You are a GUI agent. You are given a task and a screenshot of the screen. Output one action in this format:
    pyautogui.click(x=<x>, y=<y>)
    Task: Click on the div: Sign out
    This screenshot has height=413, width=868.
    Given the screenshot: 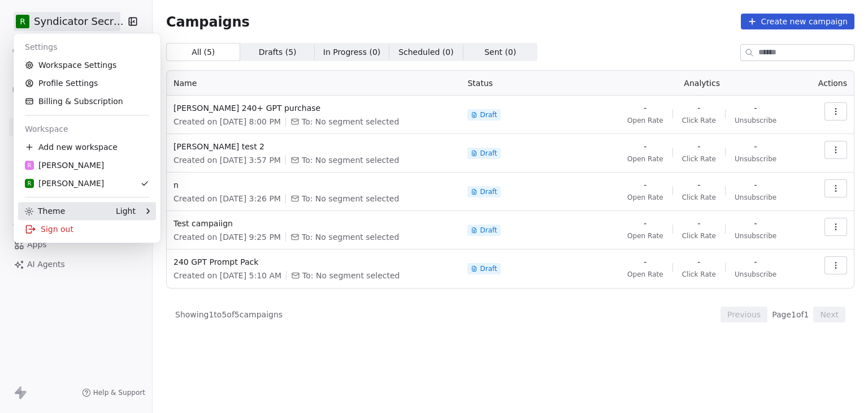 What is the action you would take?
    pyautogui.click(x=87, y=229)
    